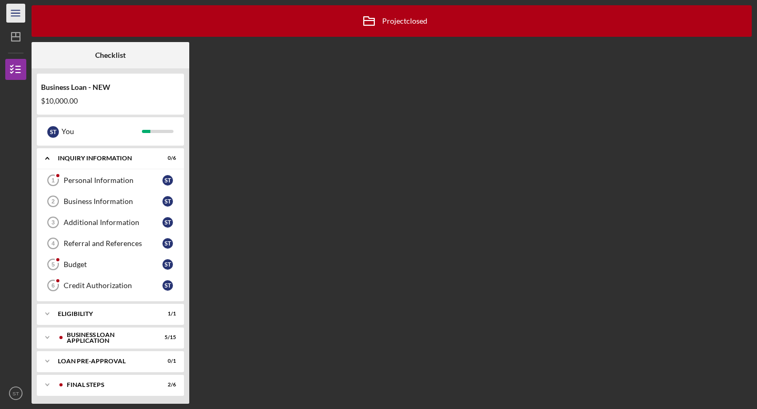 Image resolution: width=757 pixels, height=409 pixels. I want to click on tspan: 4, so click(53, 243).